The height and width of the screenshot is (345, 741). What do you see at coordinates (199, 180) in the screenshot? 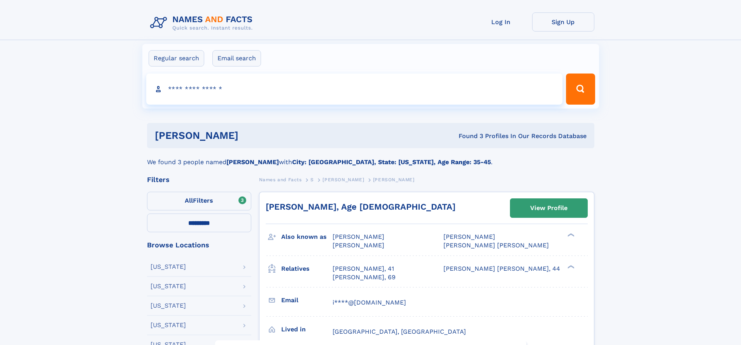
I see `div: Filters` at bounding box center [199, 180].